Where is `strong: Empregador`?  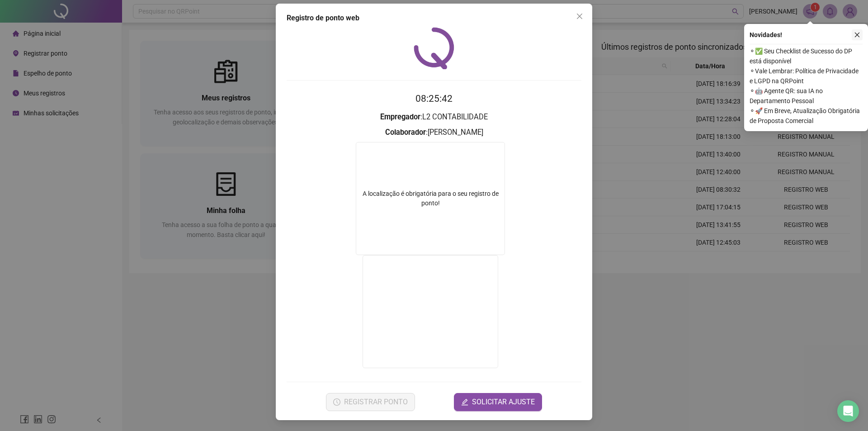
strong: Empregador is located at coordinates (400, 116).